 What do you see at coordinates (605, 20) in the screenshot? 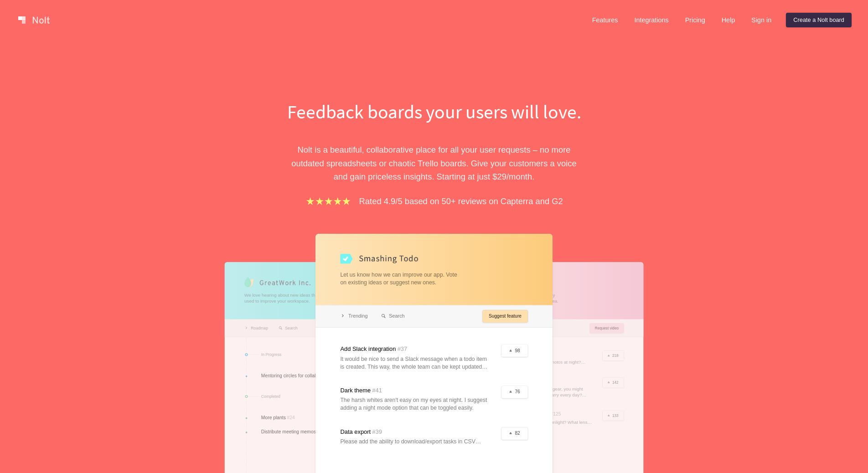
I see `a: Features` at bounding box center [605, 20].